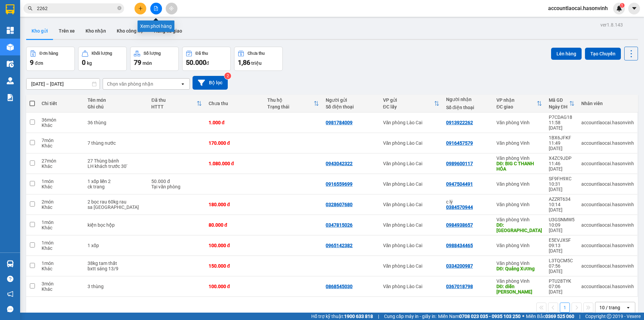 The height and width of the screenshot is (320, 644). What do you see at coordinates (608, 103) in the screenshot?
I see `div: Nhân viên` at bounding box center [608, 103].